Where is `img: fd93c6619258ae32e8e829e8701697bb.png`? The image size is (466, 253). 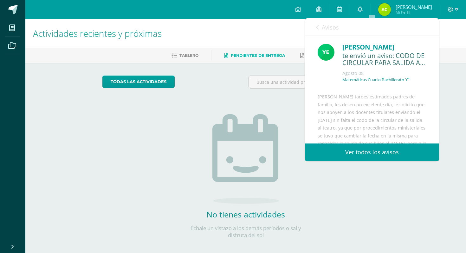 img: fd93c6619258ae32e8e829e8701697bb.png is located at coordinates (326, 52).